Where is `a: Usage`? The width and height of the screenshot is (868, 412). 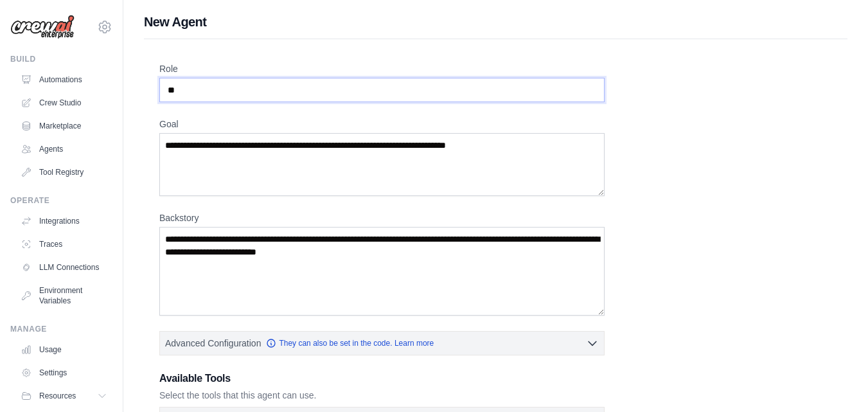
a: Usage is located at coordinates (64, 350).